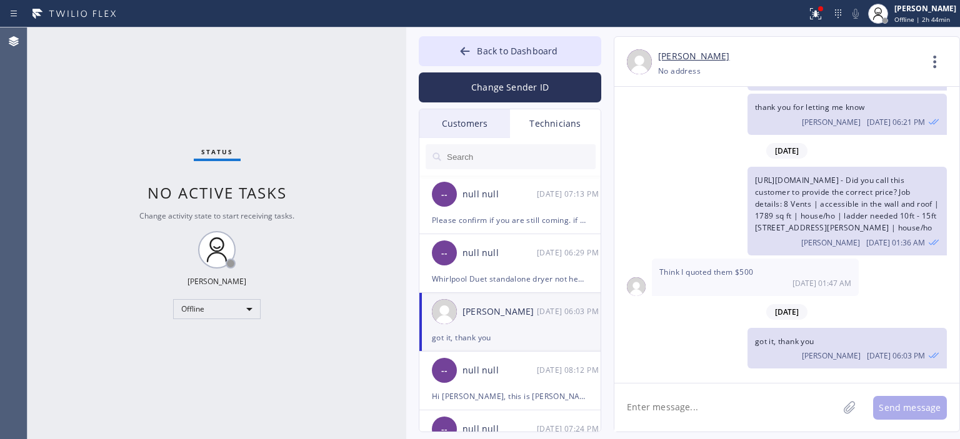  I want to click on input: Search, so click(521, 157).